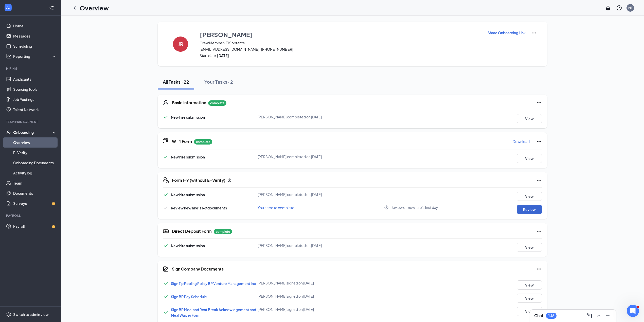 This screenshot has height=322, width=644. Describe the element at coordinates (619, 8) in the screenshot. I see `svg: QuestionInfo` at that location.